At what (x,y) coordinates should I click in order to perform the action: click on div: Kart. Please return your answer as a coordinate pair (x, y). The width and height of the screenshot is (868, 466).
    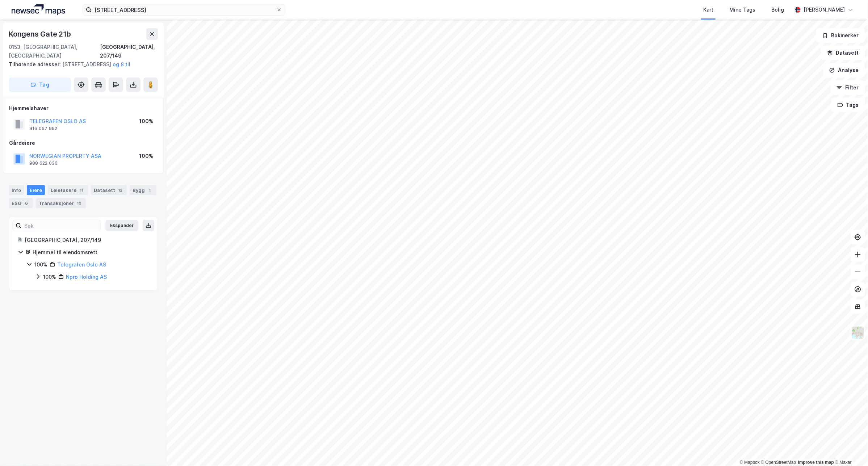
    Looking at the image, I should click on (708, 10).